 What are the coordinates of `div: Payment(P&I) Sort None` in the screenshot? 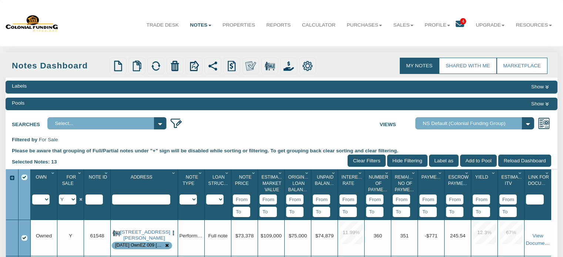 It's located at (432, 183).